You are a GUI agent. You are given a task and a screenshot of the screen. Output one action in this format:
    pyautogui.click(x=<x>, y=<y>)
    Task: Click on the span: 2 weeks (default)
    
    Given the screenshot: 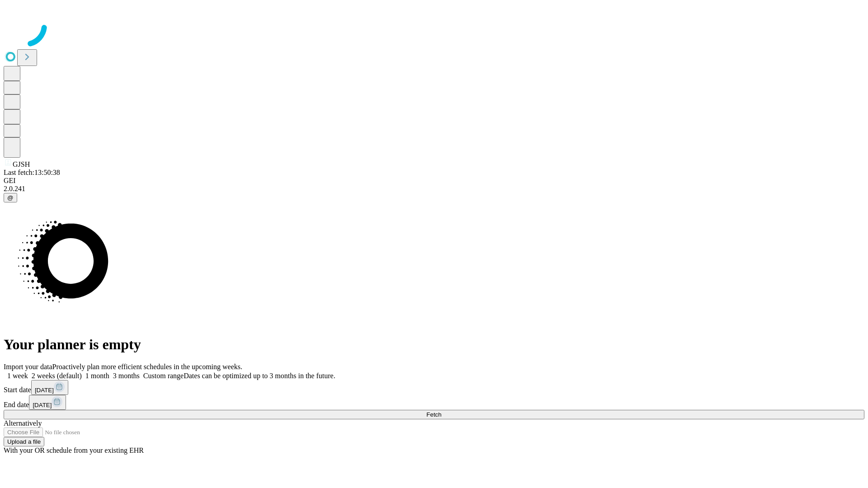 What is the action you would take?
    pyautogui.click(x=57, y=376)
    